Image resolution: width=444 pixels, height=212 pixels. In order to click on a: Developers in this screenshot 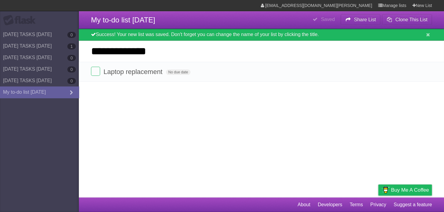, I will do `click(330, 205)`.